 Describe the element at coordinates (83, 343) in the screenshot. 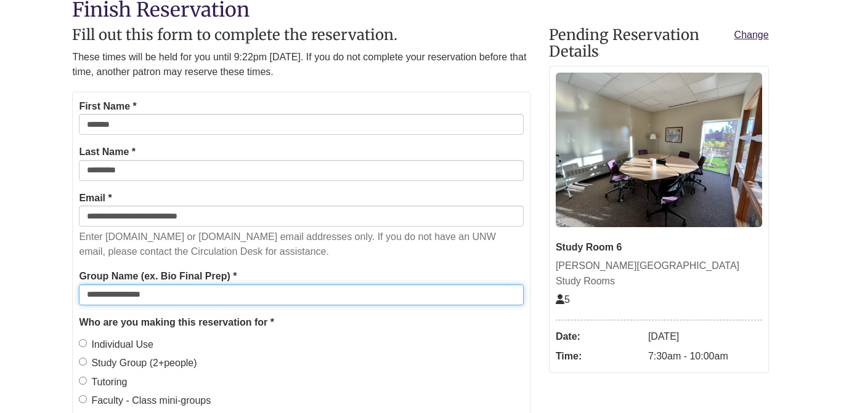

I see `input: Individual Use` at that location.